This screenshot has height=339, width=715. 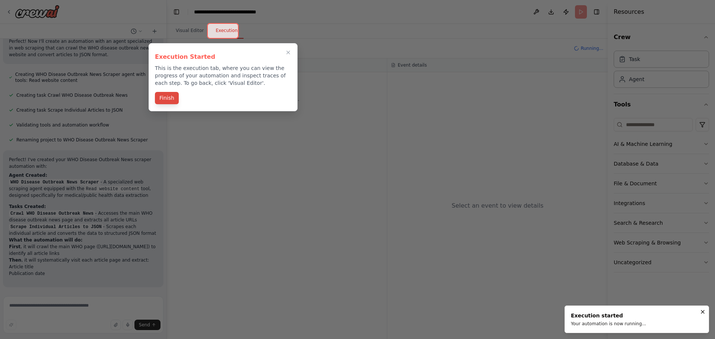 What do you see at coordinates (167, 98) in the screenshot?
I see `button: Finish` at bounding box center [167, 98].